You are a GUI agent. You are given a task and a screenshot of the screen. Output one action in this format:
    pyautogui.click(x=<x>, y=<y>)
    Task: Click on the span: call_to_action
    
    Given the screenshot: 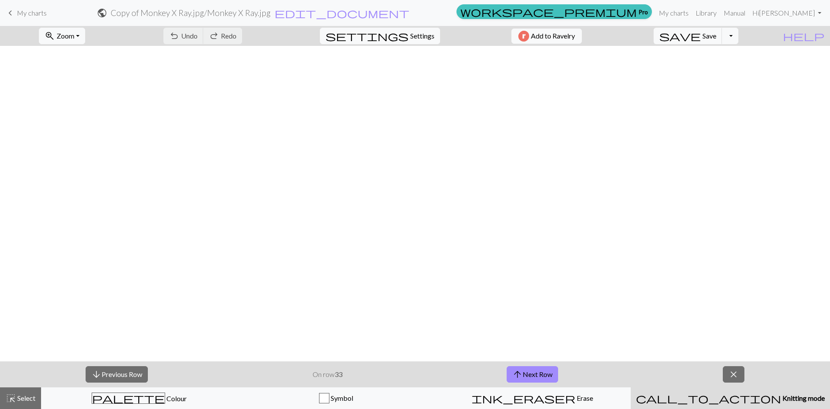 What is the action you would take?
    pyautogui.click(x=709, y=398)
    